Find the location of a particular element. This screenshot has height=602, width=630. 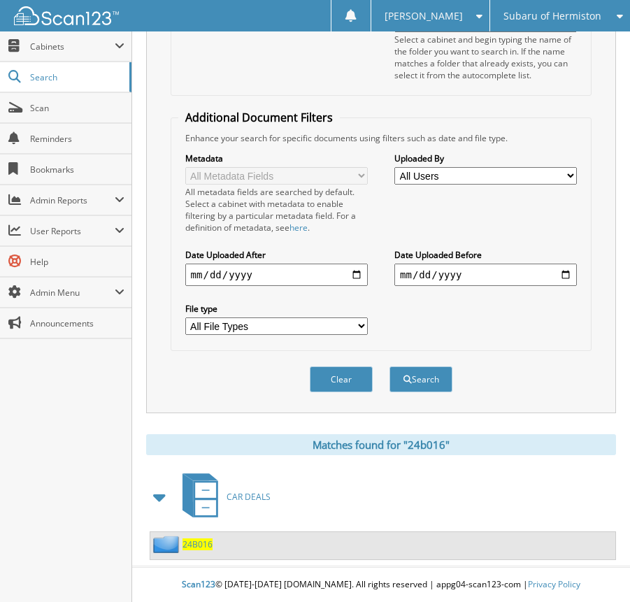

span: Bookmarks is located at coordinates (77, 169).